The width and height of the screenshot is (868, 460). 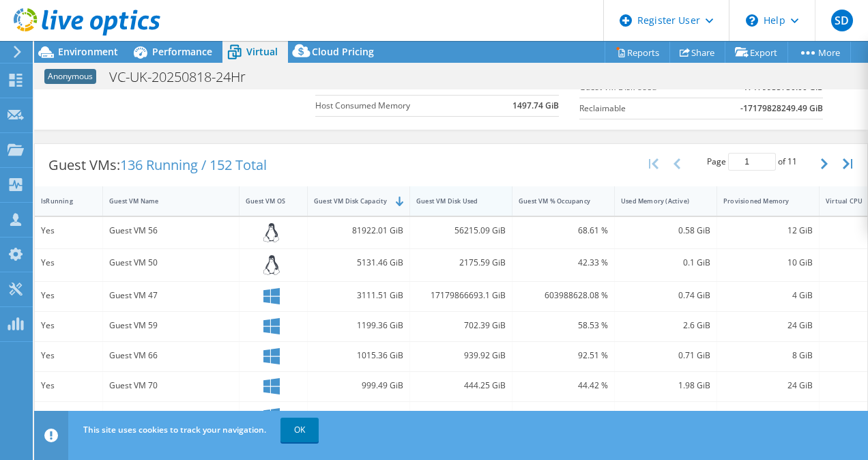 I want to click on div: 1199.36 GiB, so click(x=358, y=325).